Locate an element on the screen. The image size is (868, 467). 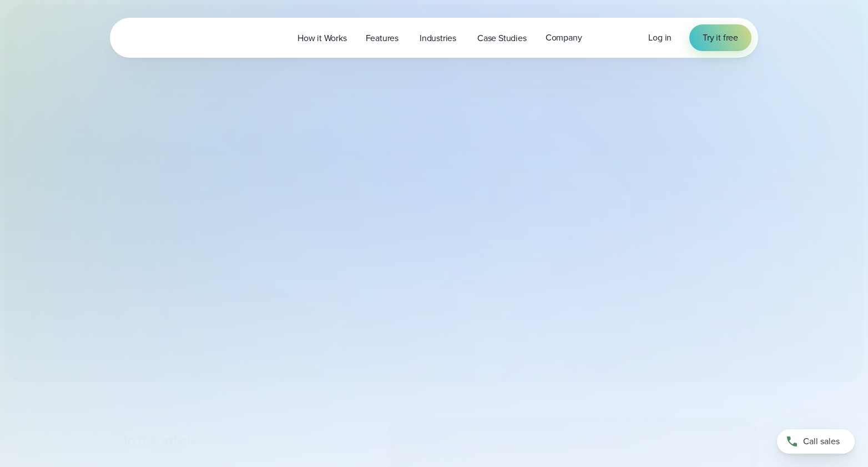
span: Call sales is located at coordinates (822, 441).